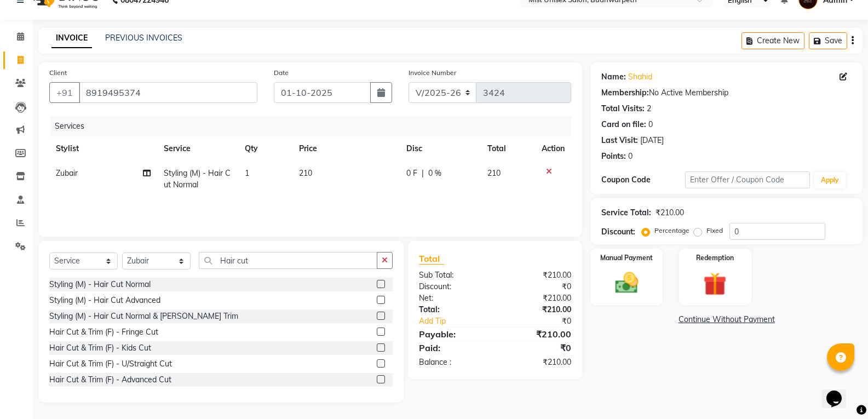 This screenshot has height=419, width=868. I want to click on th: Total, so click(507, 149).